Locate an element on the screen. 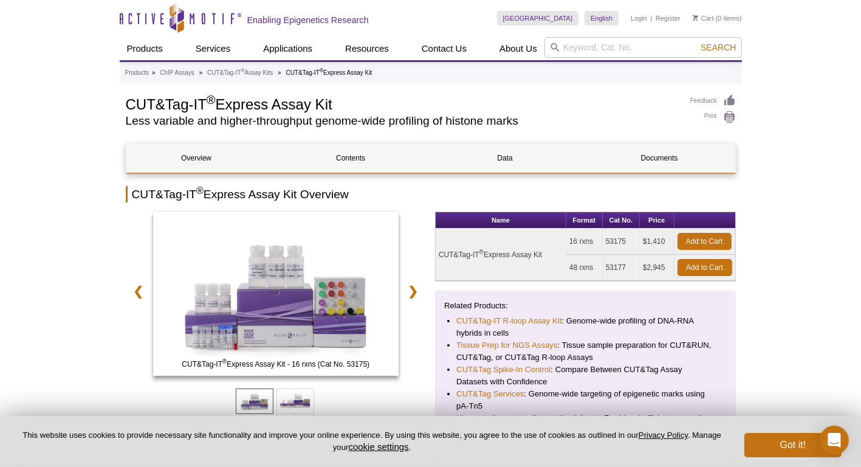  a: Register is located at coordinates (668, 18).